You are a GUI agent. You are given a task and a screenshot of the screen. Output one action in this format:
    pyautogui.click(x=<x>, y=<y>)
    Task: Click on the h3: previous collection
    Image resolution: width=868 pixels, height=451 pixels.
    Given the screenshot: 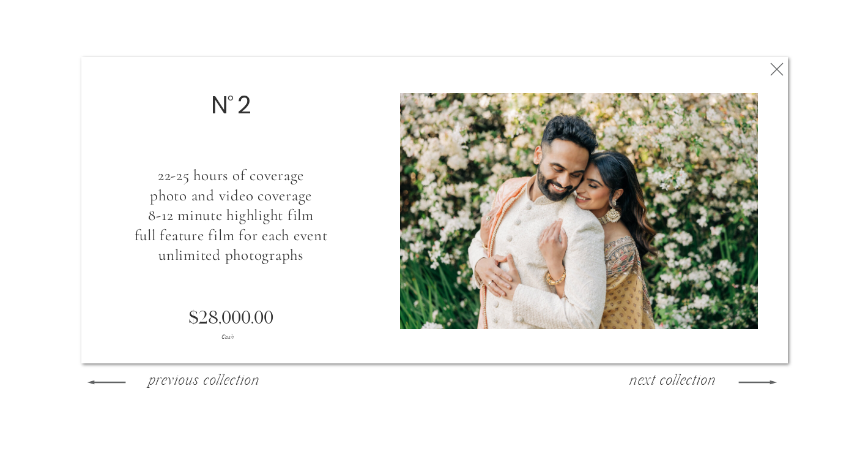 What is the action you would take?
    pyautogui.click(x=204, y=382)
    